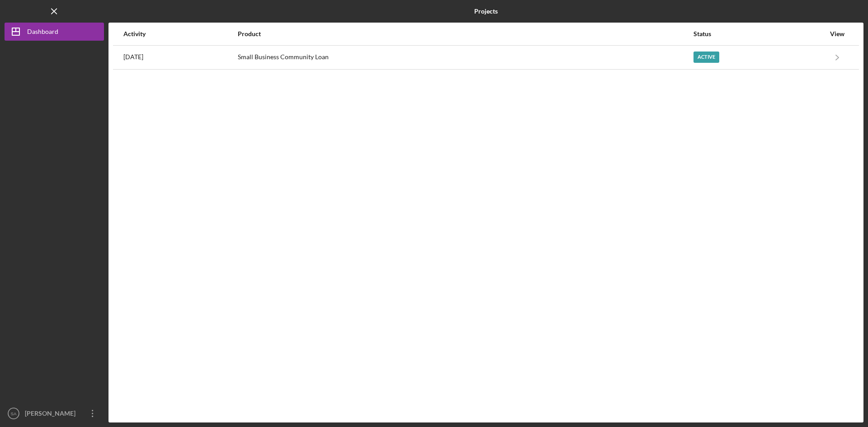  What do you see at coordinates (42, 32) in the screenshot?
I see `div: Dashboard` at bounding box center [42, 32].